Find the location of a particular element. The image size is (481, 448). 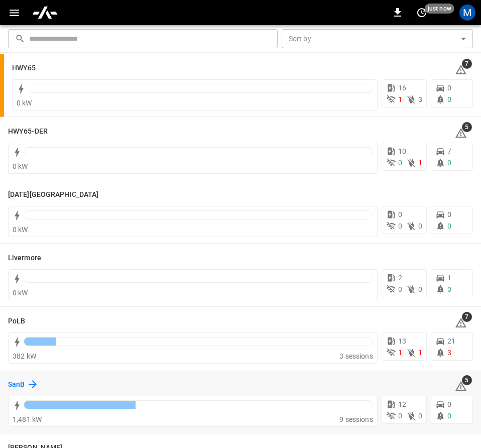

button: set refresh interval is located at coordinates (422, 12).